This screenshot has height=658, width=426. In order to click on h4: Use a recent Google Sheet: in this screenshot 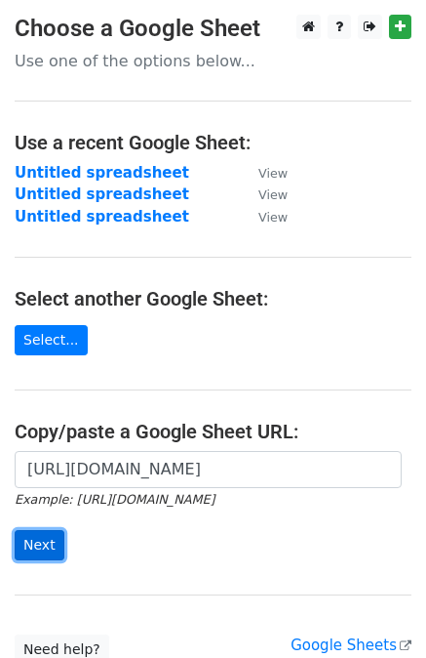, I will do `click(213, 142)`.